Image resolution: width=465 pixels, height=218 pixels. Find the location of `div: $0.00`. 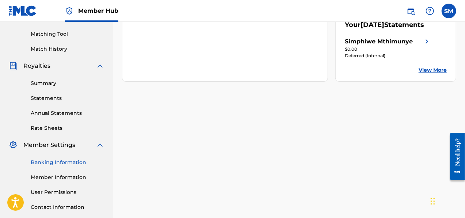

div: $0.00 is located at coordinates (388, 49).